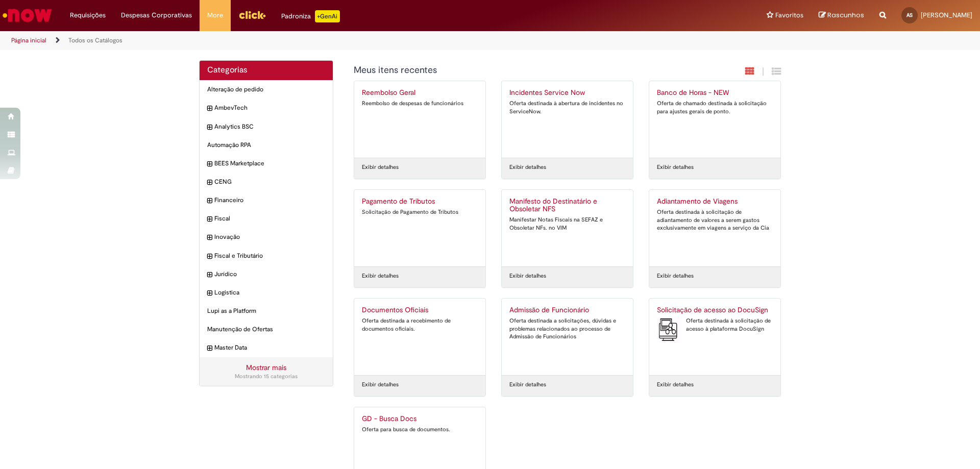 Image resolution: width=980 pixels, height=469 pixels. What do you see at coordinates (266, 256) in the screenshot?
I see `div: expandir categoria Fiscal e Tributário Fiscal e Tributário` at bounding box center [266, 256].